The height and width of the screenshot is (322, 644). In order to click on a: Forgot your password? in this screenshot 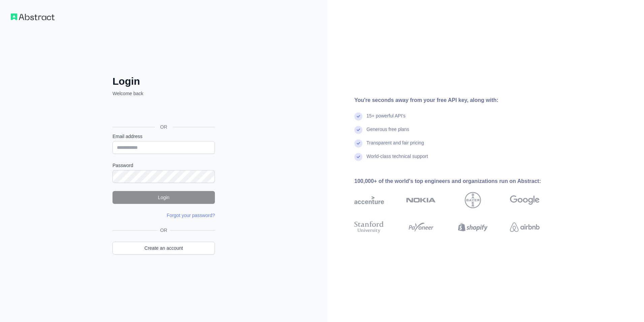, I will do `click(191, 215)`.